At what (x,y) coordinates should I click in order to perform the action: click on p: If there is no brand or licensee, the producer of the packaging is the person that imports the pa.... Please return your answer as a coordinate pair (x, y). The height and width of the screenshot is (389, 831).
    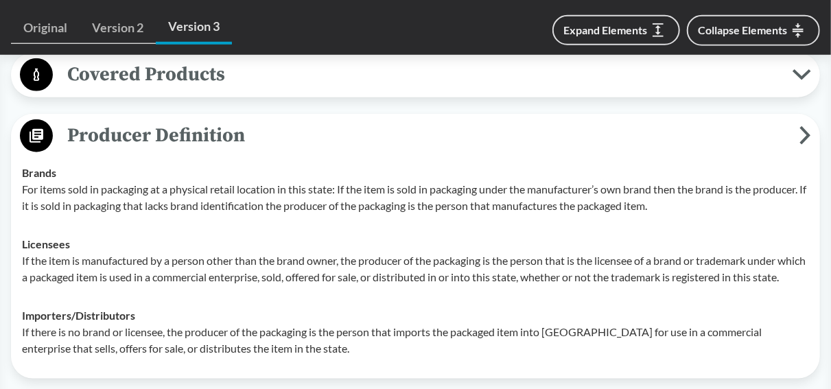
    Looking at the image, I should click on (415, 340).